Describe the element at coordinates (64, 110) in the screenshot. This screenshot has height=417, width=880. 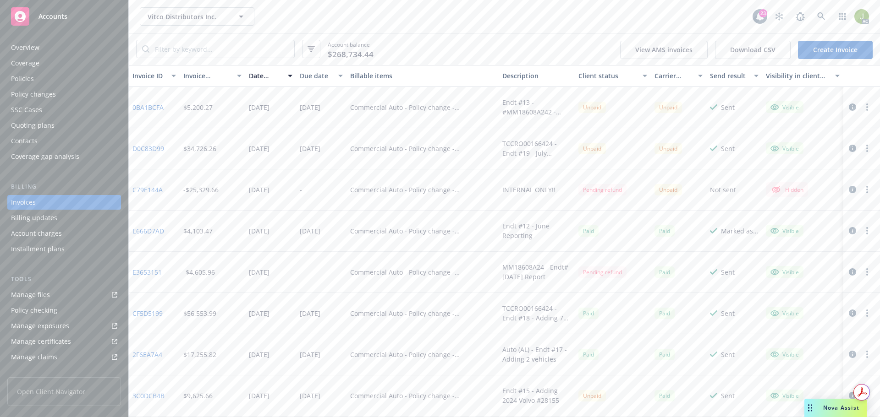
I see `a: SSC Cases` at that location.